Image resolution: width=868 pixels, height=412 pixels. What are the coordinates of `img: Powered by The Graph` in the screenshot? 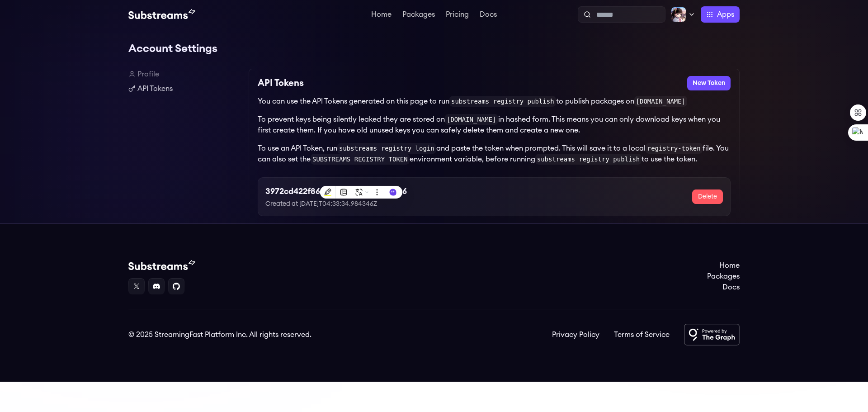 It's located at (711, 334).